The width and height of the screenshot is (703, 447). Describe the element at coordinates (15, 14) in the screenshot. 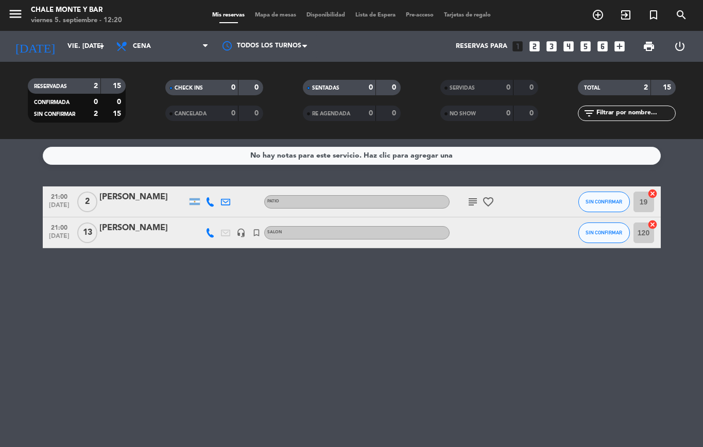

I see `i: menu` at that location.